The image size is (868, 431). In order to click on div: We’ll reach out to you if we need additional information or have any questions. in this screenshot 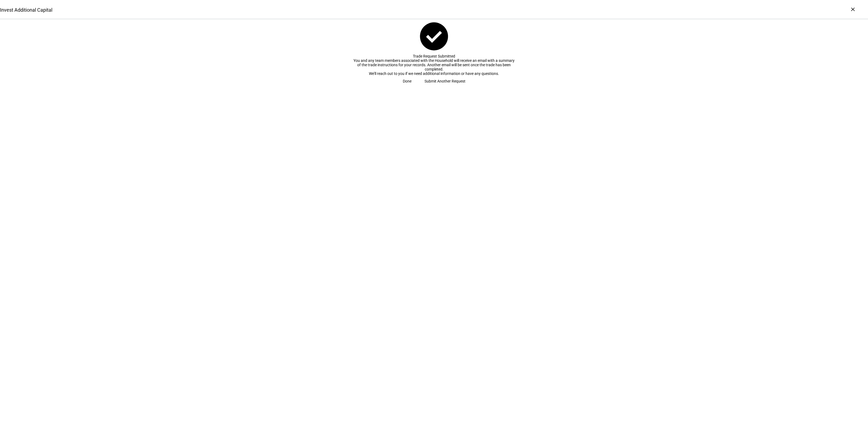, I will do `click(434, 74)`.